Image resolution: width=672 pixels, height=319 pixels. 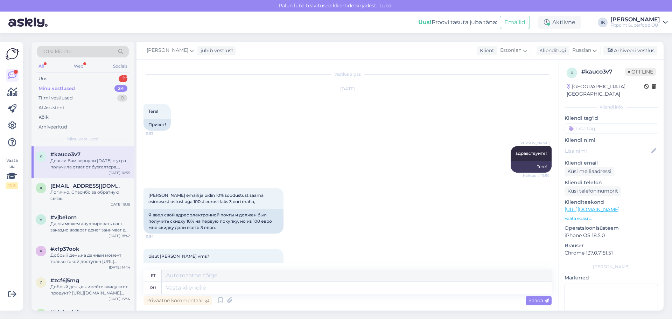 I want to click on div: Kõik, so click(x=43, y=117).